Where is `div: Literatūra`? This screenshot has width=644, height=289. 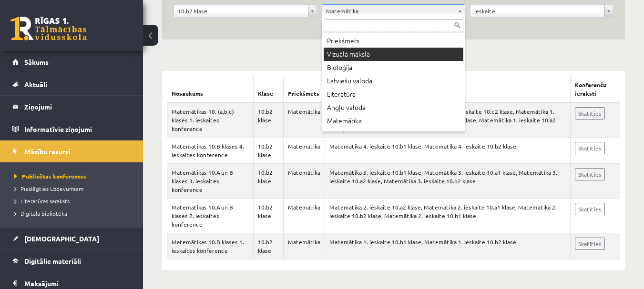
div: Literatūra is located at coordinates (393, 94).